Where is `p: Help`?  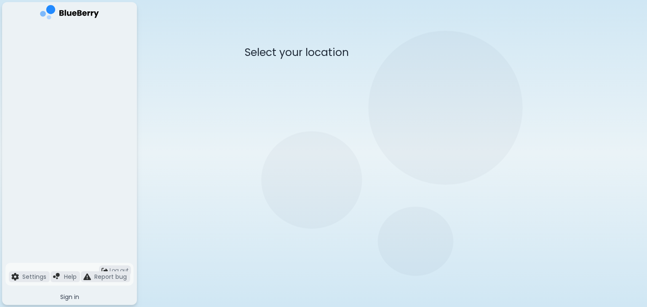
p: Help is located at coordinates (70, 277).